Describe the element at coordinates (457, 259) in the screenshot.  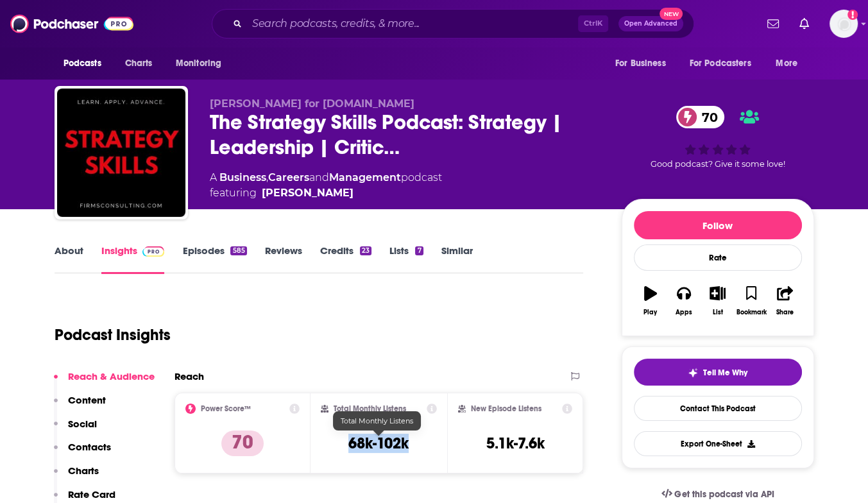
I see `a: Similar` at that location.